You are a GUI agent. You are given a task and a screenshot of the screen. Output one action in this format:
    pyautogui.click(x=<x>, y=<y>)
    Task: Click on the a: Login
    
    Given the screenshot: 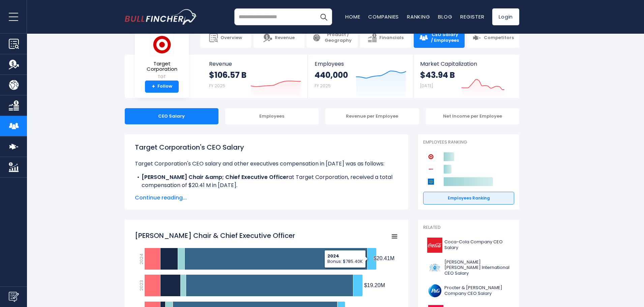 What is the action you would take?
    pyautogui.click(x=506, y=17)
    